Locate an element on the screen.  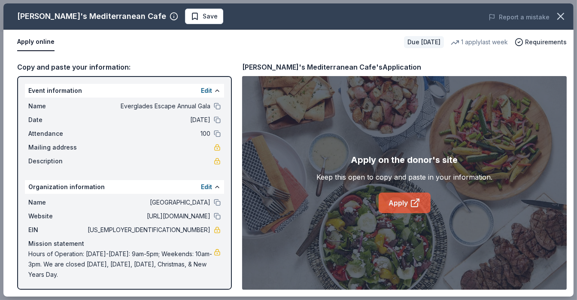
button: Report a mistake is located at coordinates (519, 17).